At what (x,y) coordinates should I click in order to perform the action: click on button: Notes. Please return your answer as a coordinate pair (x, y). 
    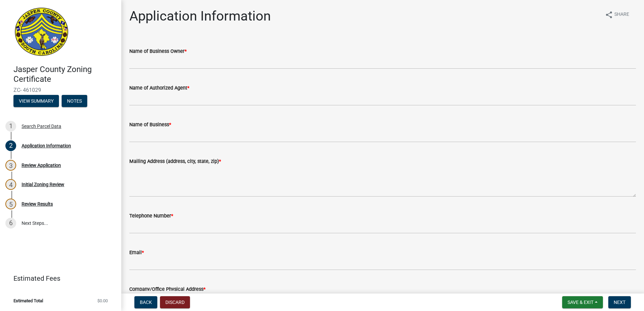
    Looking at the image, I should click on (74, 101).